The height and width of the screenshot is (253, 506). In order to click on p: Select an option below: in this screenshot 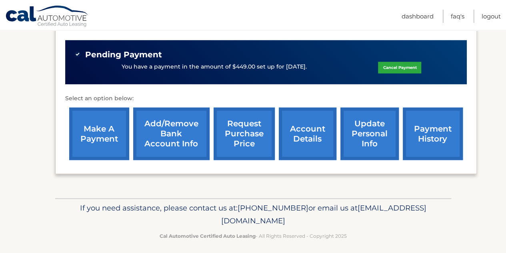, I will do `click(266, 98)`.